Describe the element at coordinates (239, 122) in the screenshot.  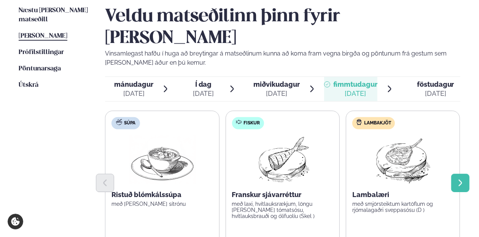
I see `img: fish.svg` at that location.